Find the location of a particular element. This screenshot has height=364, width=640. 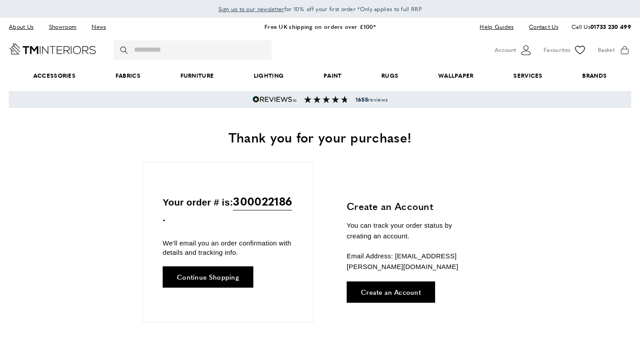

button: Search is located at coordinates (125, 50).